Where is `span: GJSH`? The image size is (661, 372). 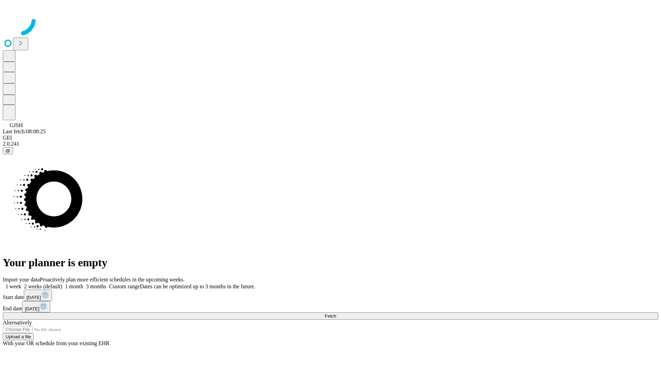
span: GJSH is located at coordinates (16, 125).